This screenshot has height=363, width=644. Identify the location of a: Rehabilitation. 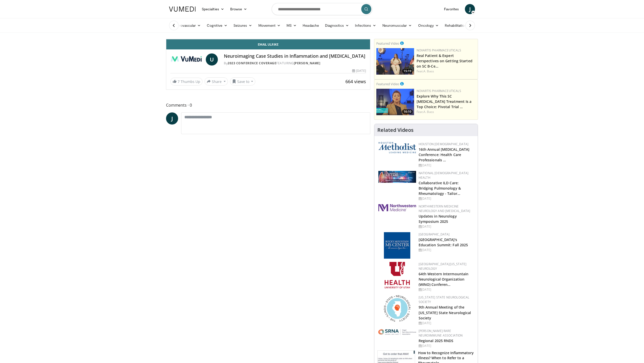
(455, 26).